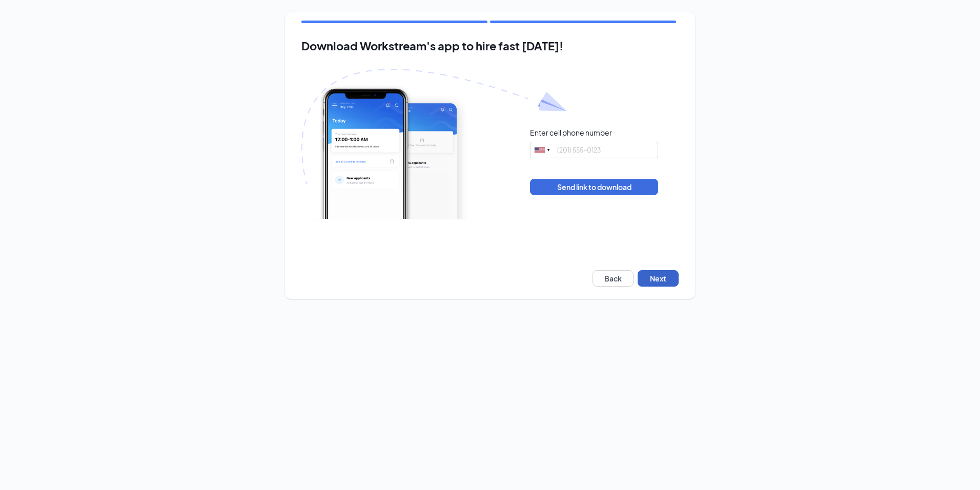 The height and width of the screenshot is (490, 980). I want to click on button: Back, so click(613, 278).